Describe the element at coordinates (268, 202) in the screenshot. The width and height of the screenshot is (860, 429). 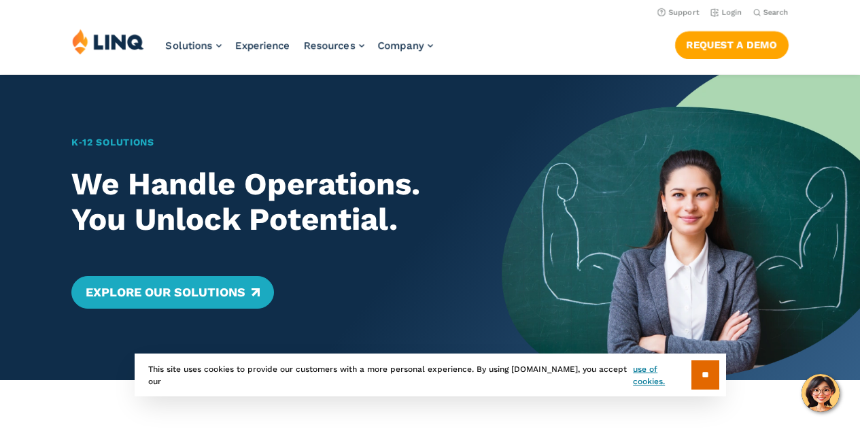
I see `h2: We Handle Operations. You Unlock Potential.` at that location.